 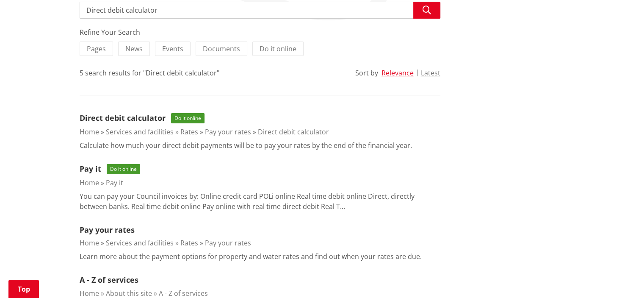 What do you see at coordinates (221, 49) in the screenshot?
I see `span: Documents` at bounding box center [221, 49].